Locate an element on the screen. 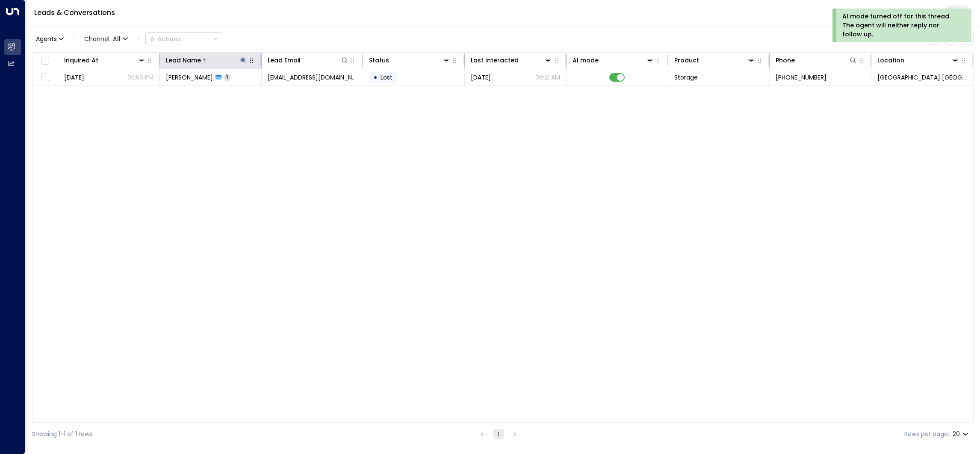  span: Space Station Castle Bromwich is located at coordinates (922, 78).